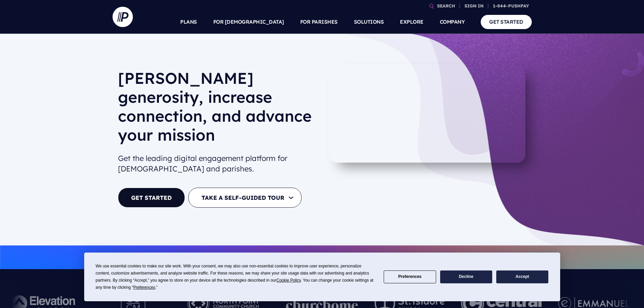 The width and height of the screenshot is (644, 308). What do you see at coordinates (409, 277) in the screenshot?
I see `button: Preferences` at bounding box center [409, 277].